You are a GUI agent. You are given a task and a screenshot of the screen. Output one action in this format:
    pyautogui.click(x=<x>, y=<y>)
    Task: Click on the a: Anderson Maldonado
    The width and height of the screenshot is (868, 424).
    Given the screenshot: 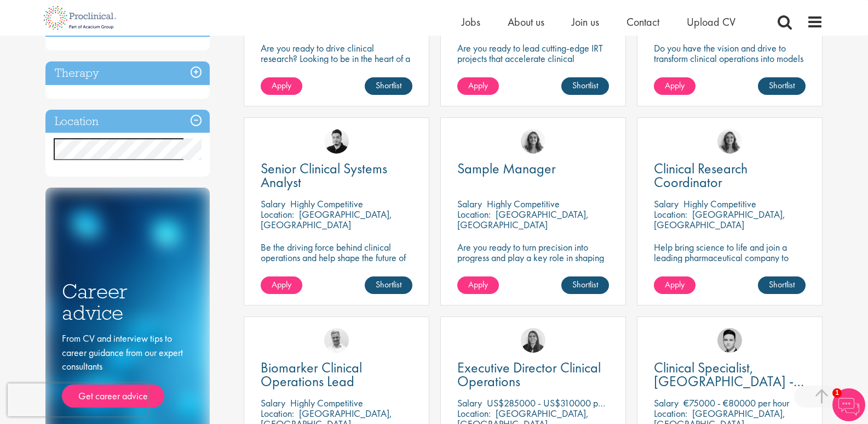 What is the action you would take?
    pyautogui.click(x=336, y=141)
    